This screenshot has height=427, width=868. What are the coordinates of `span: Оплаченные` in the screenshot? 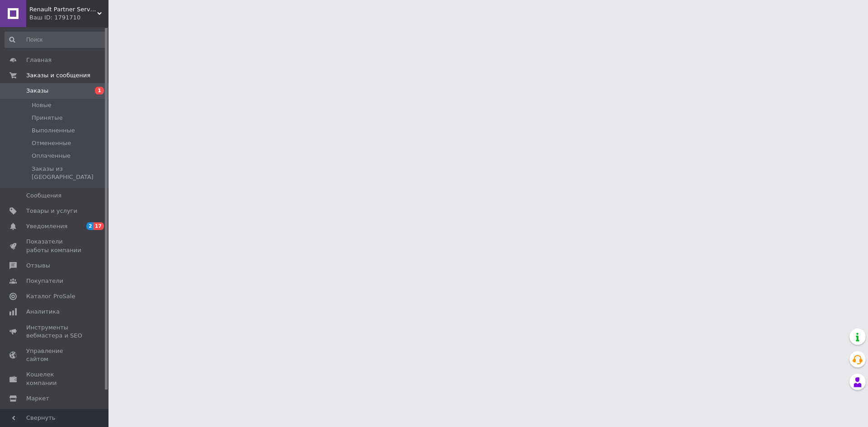 It's located at (51, 156).